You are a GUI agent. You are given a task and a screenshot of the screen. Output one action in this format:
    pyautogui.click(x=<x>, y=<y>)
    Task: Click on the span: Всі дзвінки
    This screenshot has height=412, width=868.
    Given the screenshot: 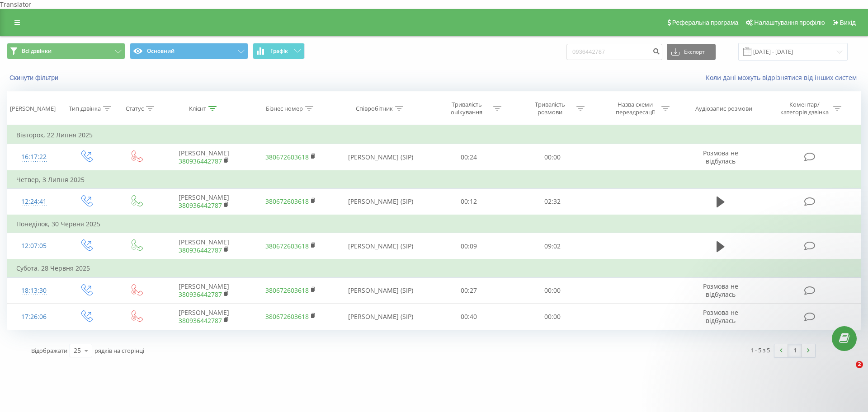 What is the action you would take?
    pyautogui.click(x=36, y=51)
    